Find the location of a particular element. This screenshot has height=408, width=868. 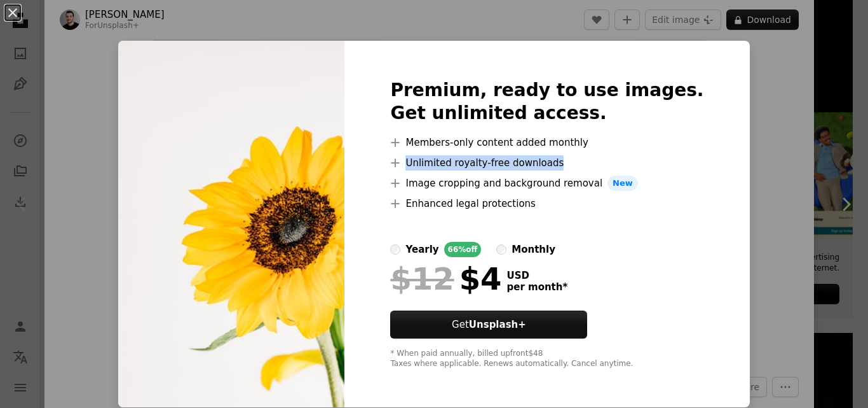

strong: Unsplash+ is located at coordinates (498, 325).